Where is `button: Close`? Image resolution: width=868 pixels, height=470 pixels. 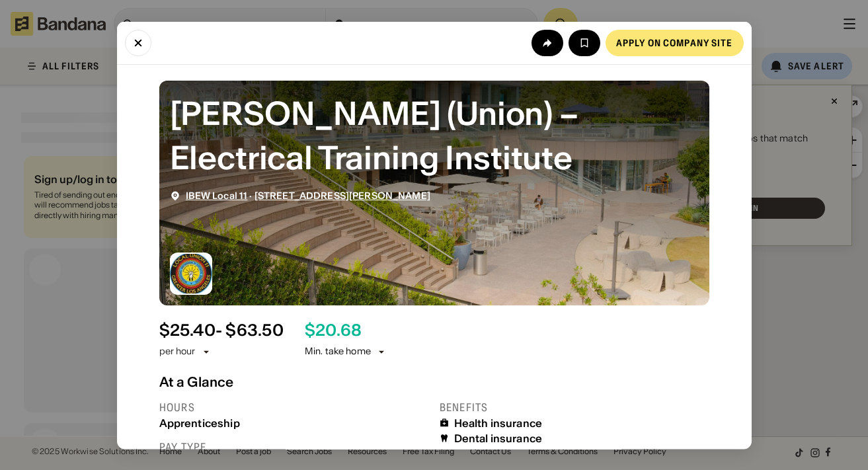 button: Close is located at coordinates (138, 43).